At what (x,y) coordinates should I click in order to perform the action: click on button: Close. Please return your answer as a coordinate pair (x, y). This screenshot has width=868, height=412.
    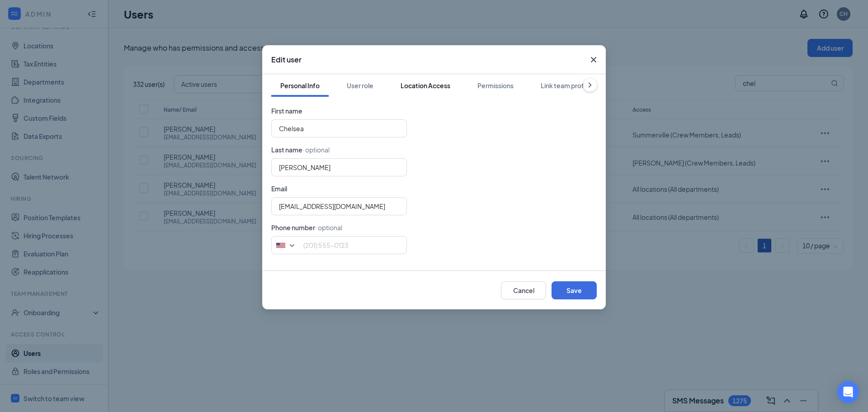
    Looking at the image, I should click on (594, 60).